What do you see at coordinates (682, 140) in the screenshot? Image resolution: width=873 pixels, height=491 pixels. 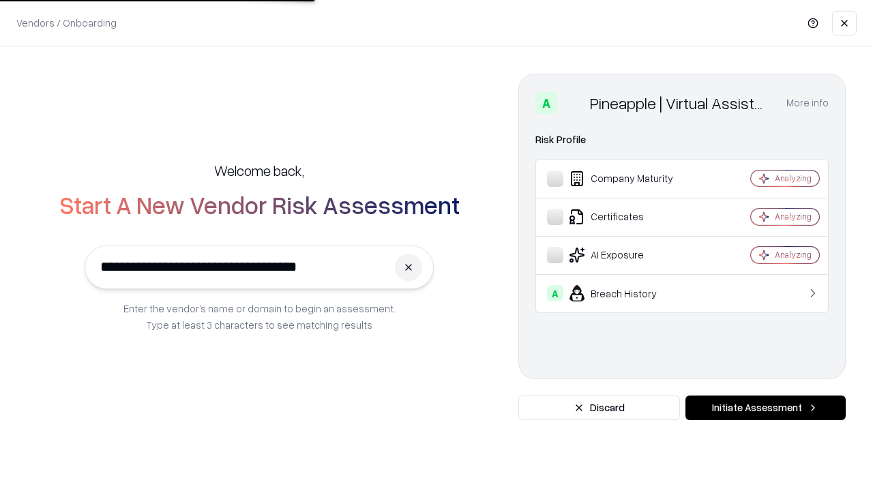 I see `div: Risk Profile` at bounding box center [682, 140].